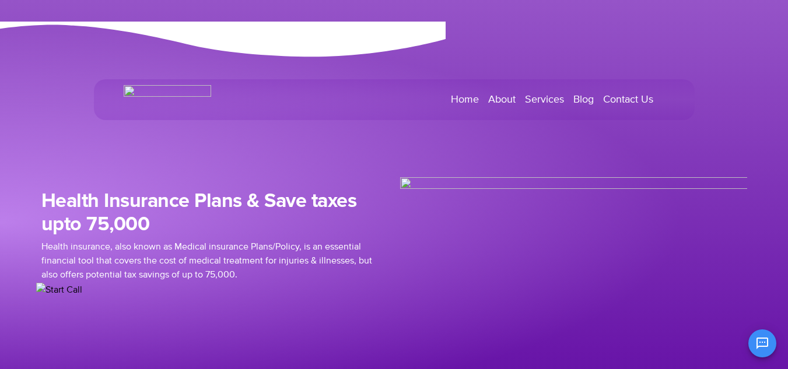 The height and width of the screenshot is (369, 788). Describe the element at coordinates (59, 312) in the screenshot. I see `img: Start Call` at that location.